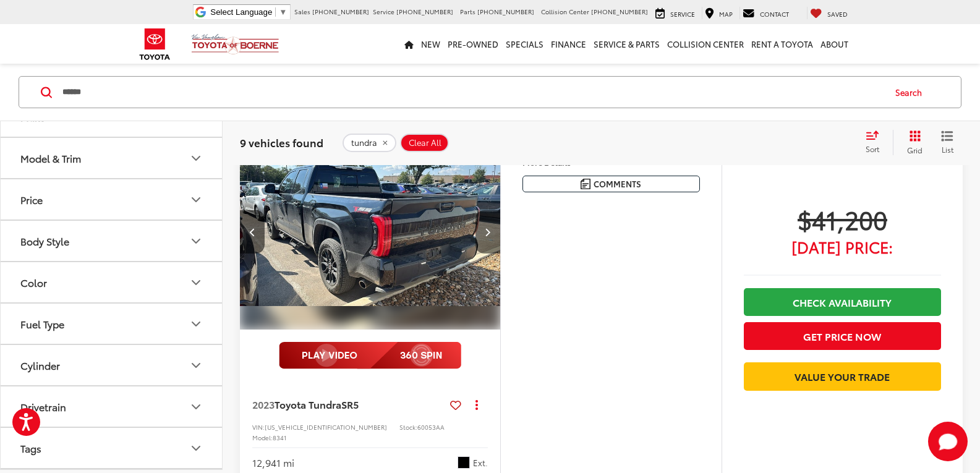  I want to click on span: Collision Center, so click(565, 11).